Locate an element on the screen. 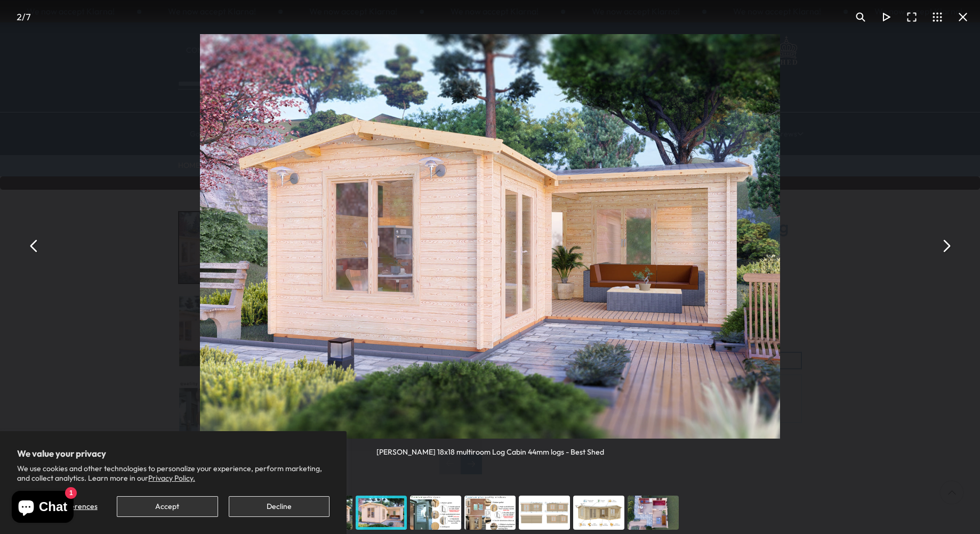 This screenshot has height=534, width=980. span: 2 is located at coordinates (19, 17).